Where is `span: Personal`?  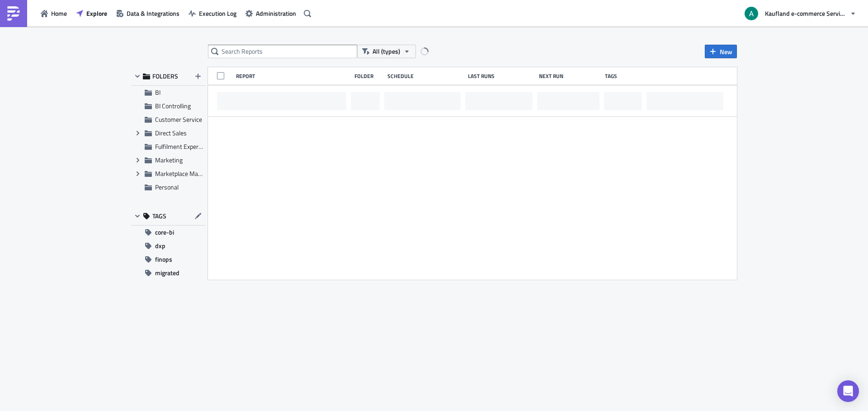 span: Personal is located at coordinates (167, 187).